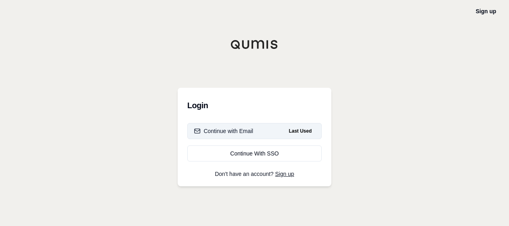  What do you see at coordinates (300, 131) in the screenshot?
I see `span: Last Used` at bounding box center [300, 131].